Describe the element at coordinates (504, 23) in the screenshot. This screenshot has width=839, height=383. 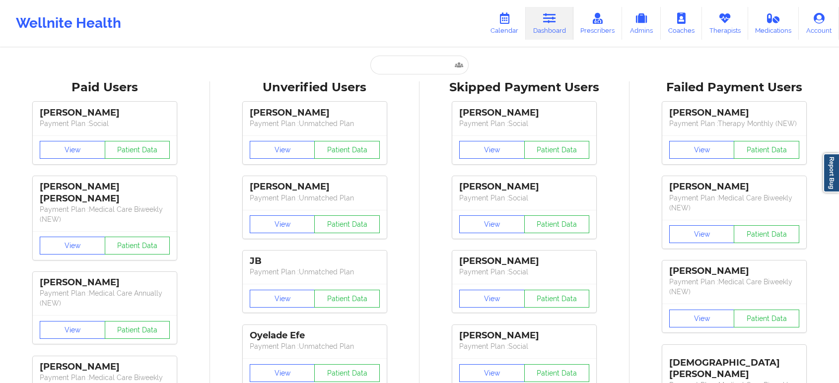
I see `a: Calendar` at that location.